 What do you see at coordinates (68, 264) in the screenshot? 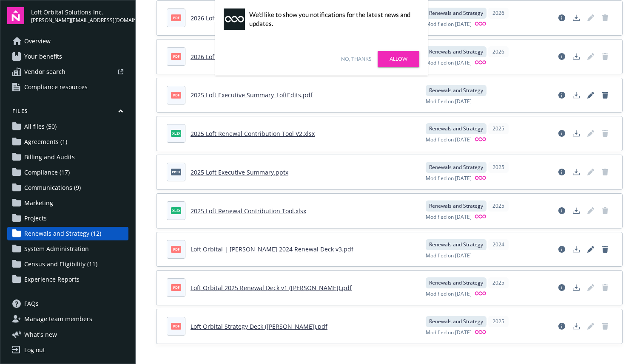
I see `a: Census and Eligibility (11)` at bounding box center [68, 264].